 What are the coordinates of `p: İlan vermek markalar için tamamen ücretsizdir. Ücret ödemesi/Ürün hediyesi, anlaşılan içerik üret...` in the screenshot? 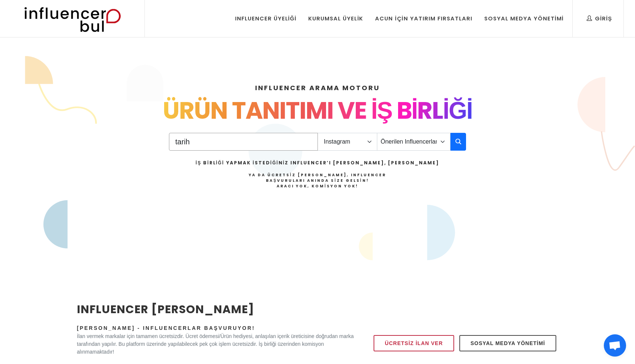 It's located at (215, 344).